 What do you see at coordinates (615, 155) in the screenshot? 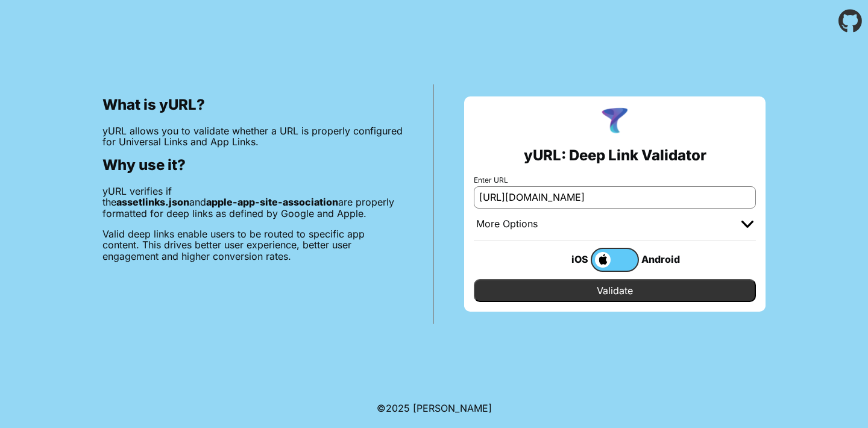
I see `h2: yURL: Deep Link Validator` at bounding box center [615, 155].